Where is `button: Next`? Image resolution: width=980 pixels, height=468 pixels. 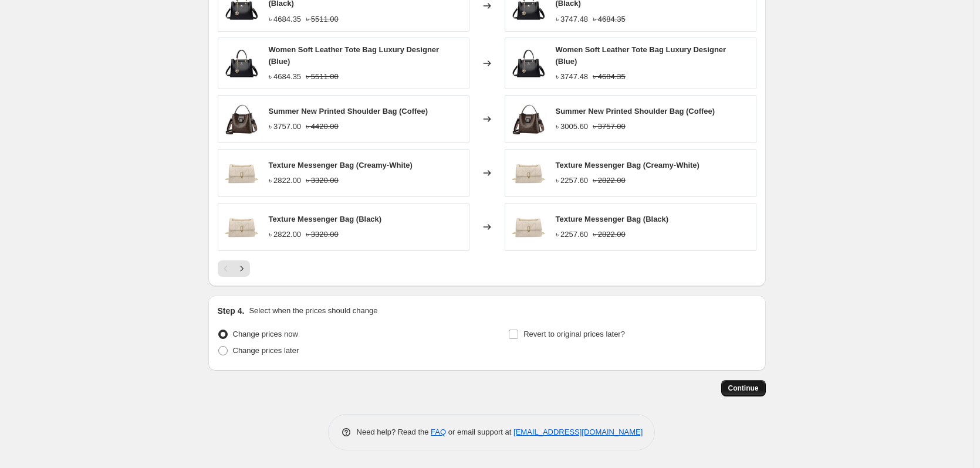 button: Next is located at coordinates (242, 269).